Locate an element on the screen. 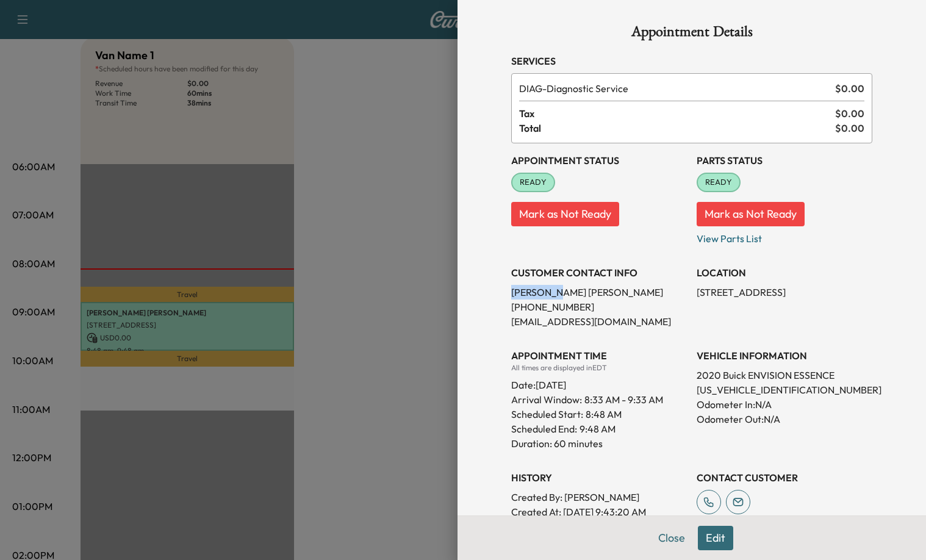 This screenshot has height=560, width=926. div: All times are displayed in EDT is located at coordinates (599, 368).